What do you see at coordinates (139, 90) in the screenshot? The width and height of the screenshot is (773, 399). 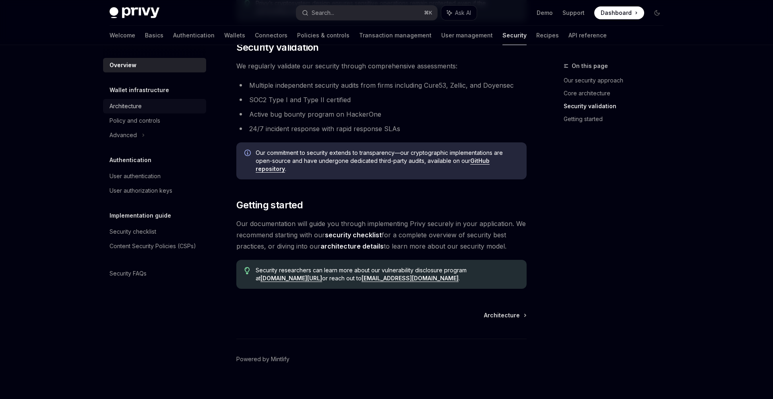 I see `h5: Wallet infrastructure` at bounding box center [139, 90].